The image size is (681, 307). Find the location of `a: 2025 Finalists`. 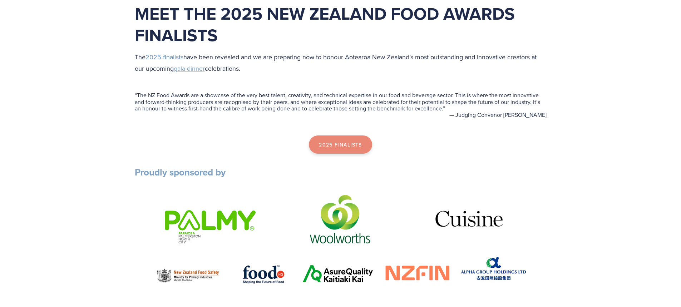

a: 2025 Finalists is located at coordinates (340, 145).